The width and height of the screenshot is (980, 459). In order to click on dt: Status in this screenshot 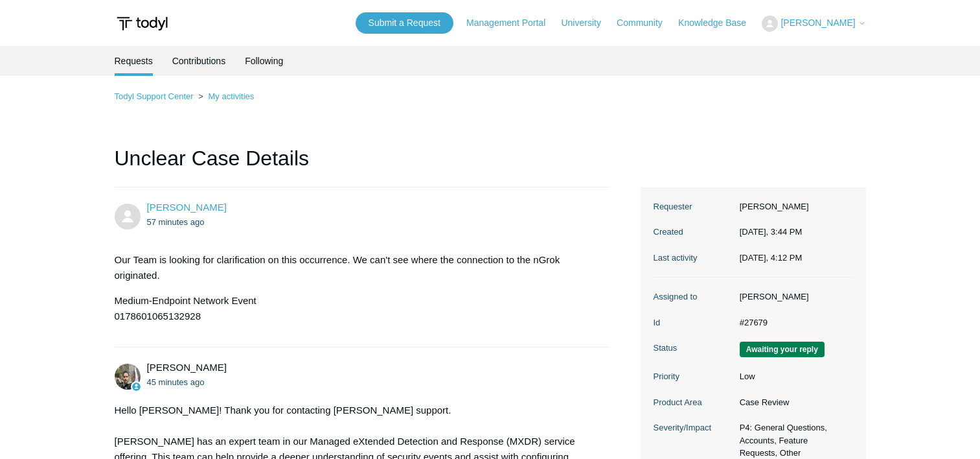, I will do `click(693, 348)`.